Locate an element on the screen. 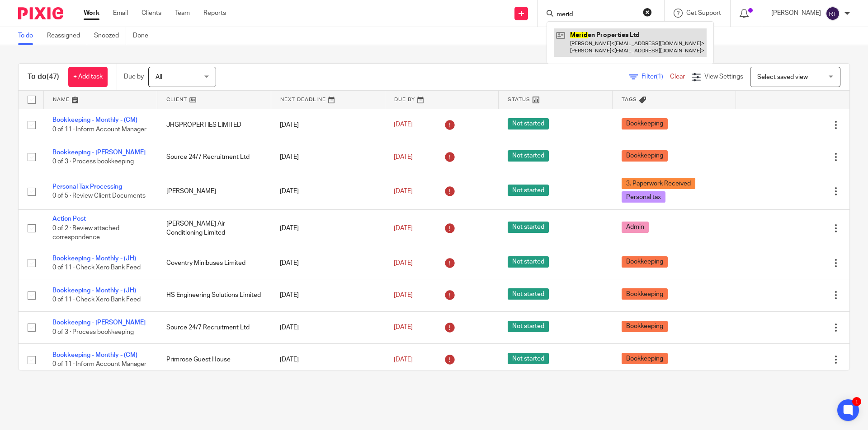 Image resolution: width=868 pixels, height=430 pixels. button: Clear is located at coordinates (647, 12).